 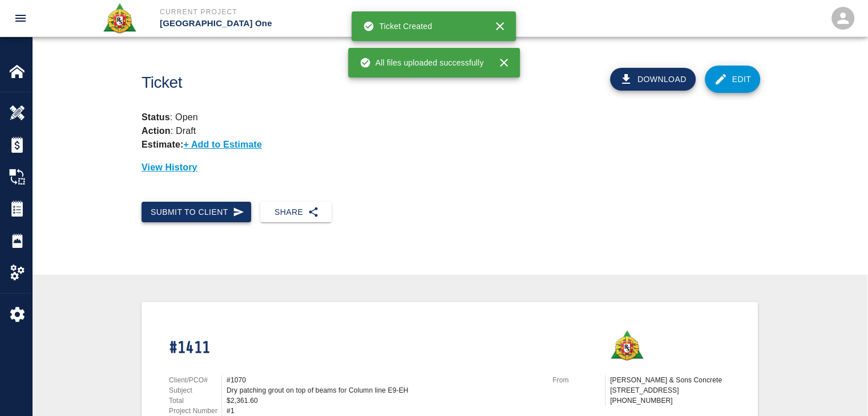 I want to click on strong: Estimate:, so click(x=162, y=144).